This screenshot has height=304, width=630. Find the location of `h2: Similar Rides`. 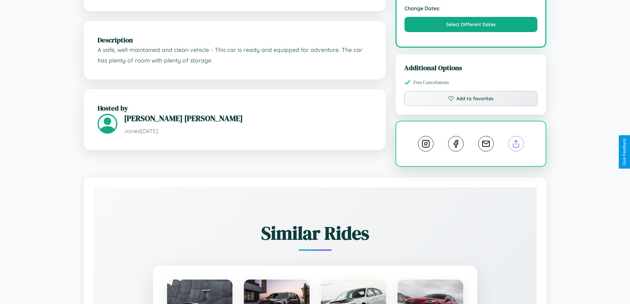

h2: Similar Rides is located at coordinates (315, 233).